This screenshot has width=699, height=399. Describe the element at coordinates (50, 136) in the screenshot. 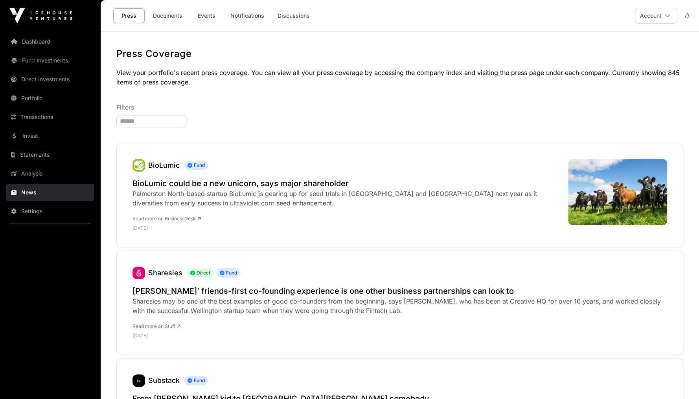

I see `a: Invest` at that location.